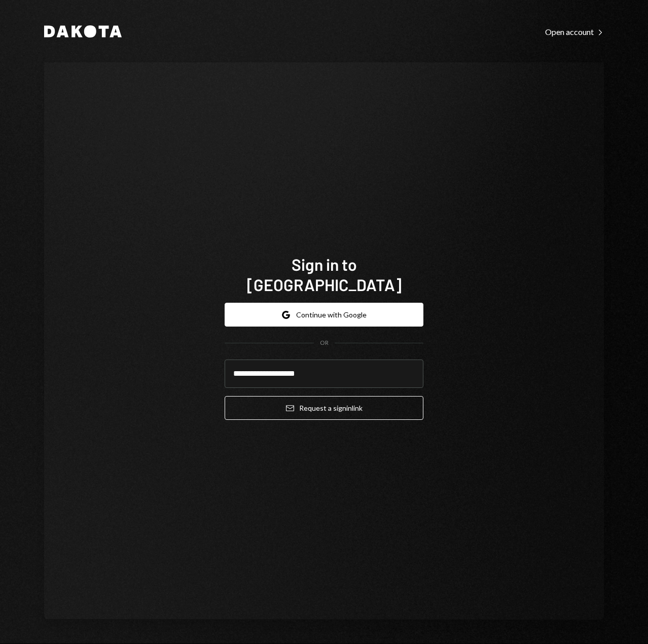 Image resolution: width=648 pixels, height=644 pixels. Describe the element at coordinates (574, 31) in the screenshot. I see `a: Open account` at that location.